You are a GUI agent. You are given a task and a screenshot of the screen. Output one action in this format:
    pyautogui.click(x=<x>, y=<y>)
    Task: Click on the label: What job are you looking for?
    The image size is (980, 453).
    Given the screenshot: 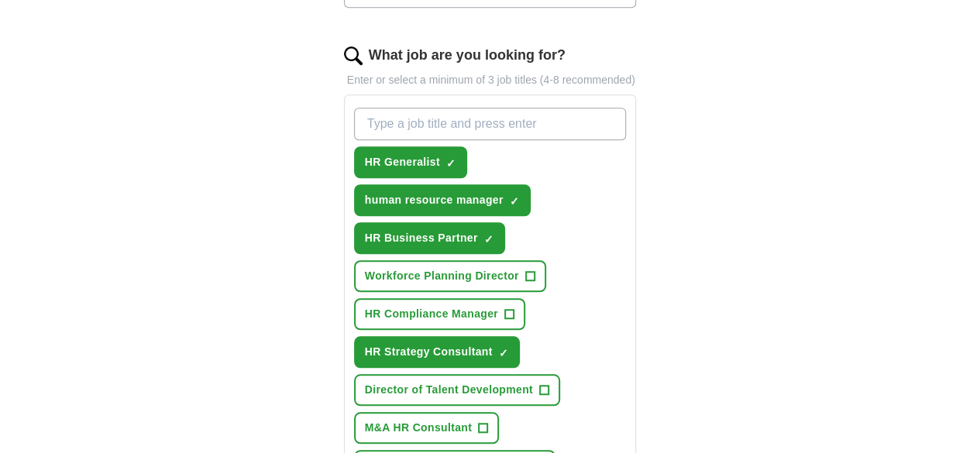 What is the action you would take?
    pyautogui.click(x=467, y=55)
    